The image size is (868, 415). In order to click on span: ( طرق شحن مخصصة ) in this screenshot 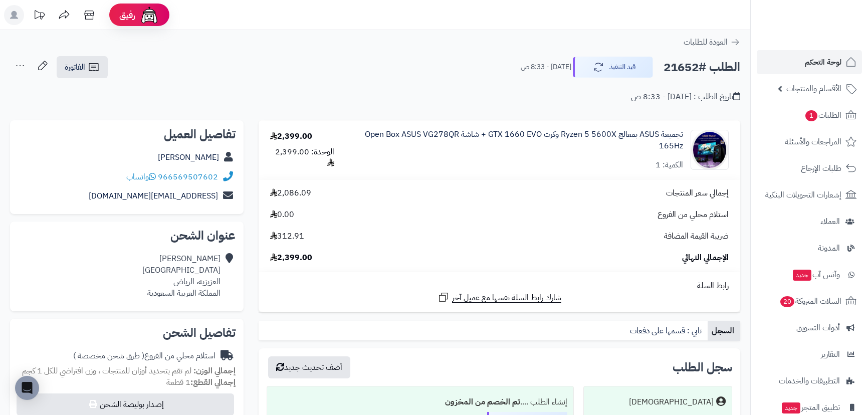, I will do `click(108, 356)`.